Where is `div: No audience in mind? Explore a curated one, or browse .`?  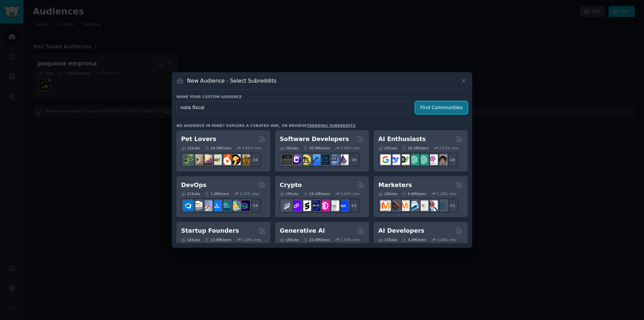
div: No audience in mind? Explore a curated one, or browse . is located at coordinates (267, 125).